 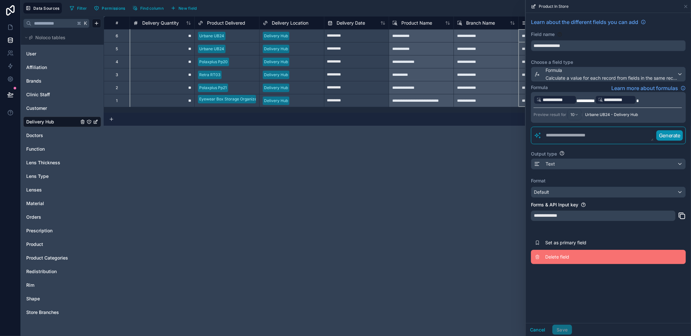 I want to click on span: Permissions, so click(x=113, y=8).